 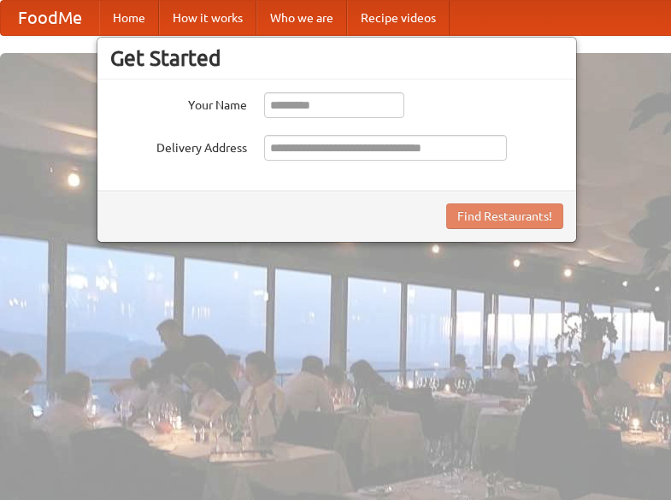 What do you see at coordinates (302, 18) in the screenshot?
I see `a: Who we are` at bounding box center [302, 18].